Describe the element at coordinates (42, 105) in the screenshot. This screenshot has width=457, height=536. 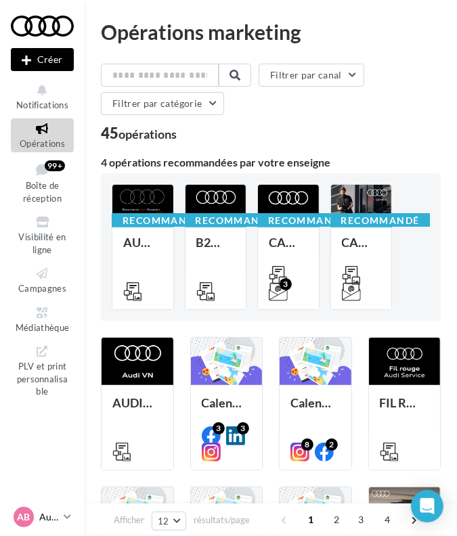
I see `span: Notifications` at that location.